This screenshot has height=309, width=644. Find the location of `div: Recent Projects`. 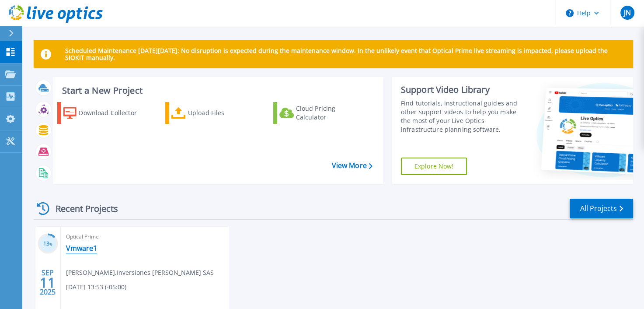

div: Recent Projects is located at coordinates (82, 208).